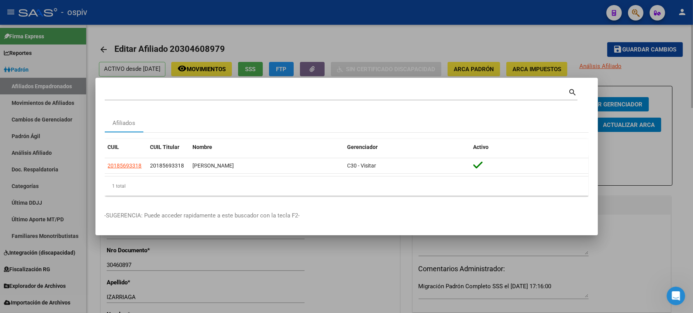 The image size is (693, 313). What do you see at coordinates (124, 123) in the screenshot?
I see `div: Afiliados` at bounding box center [124, 123].